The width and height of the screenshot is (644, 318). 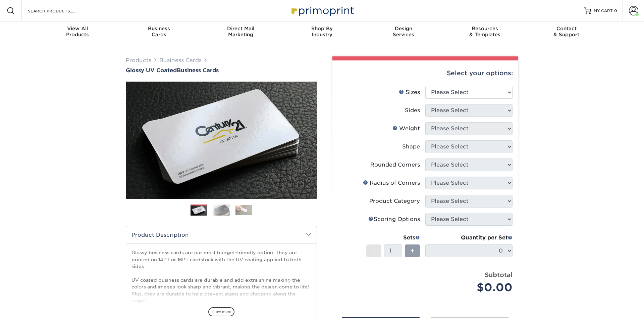 What do you see at coordinates (472, 287) in the screenshot?
I see `div: $0.00` at bounding box center [472, 287].